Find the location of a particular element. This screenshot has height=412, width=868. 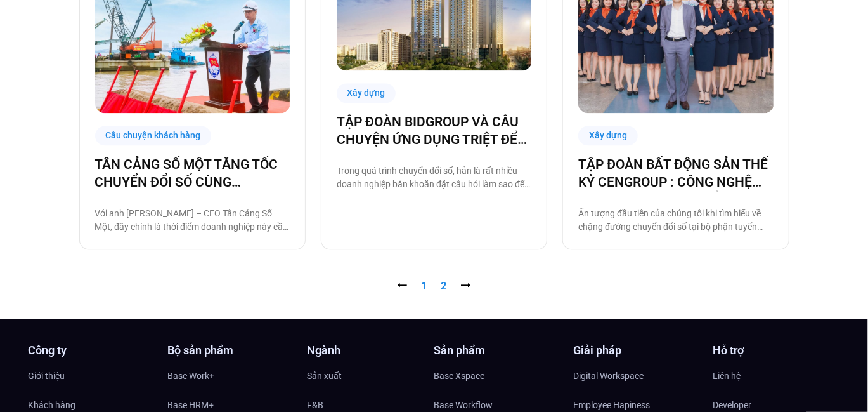

h4: Ngành is located at coordinates (371, 350).